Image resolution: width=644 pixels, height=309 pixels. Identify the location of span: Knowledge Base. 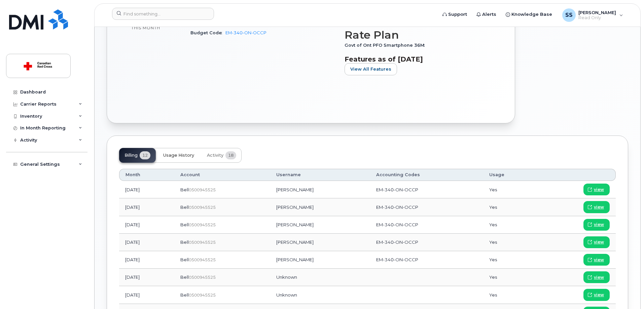
(532, 15).